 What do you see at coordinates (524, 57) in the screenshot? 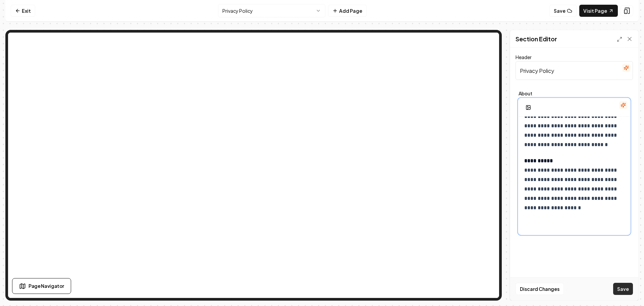
I see `label: Header` at bounding box center [524, 57].